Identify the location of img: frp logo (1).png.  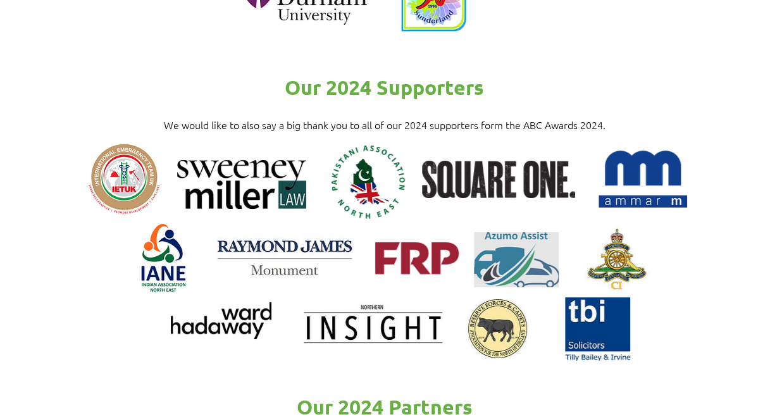
(416, 257).